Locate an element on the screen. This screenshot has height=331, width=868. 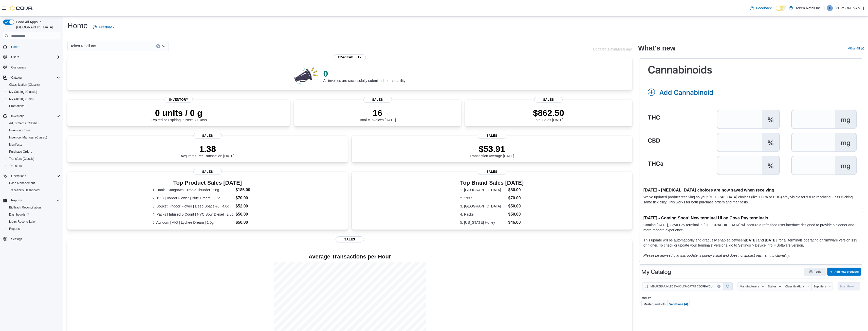
a: Transfers (Classic) is located at coordinates (22, 159).